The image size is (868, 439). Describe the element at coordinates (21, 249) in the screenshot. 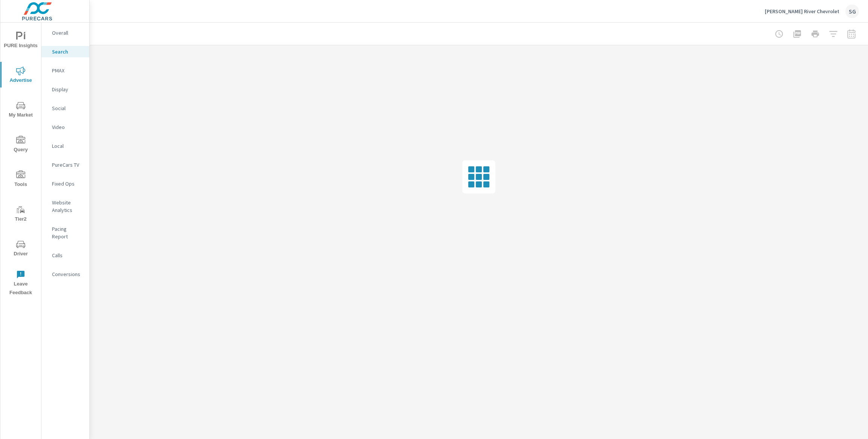

I see `span: Driver` at that location.